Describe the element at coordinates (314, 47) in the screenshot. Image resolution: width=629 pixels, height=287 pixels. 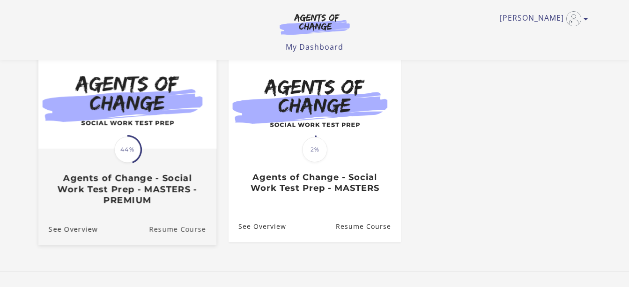
I see `a: My Dashboard` at that location.